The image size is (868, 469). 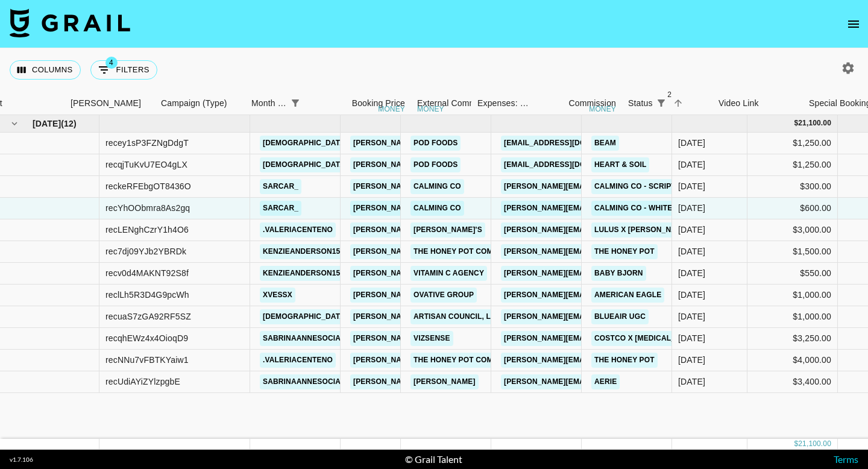 I want to click on button: hide children, so click(x=14, y=123).